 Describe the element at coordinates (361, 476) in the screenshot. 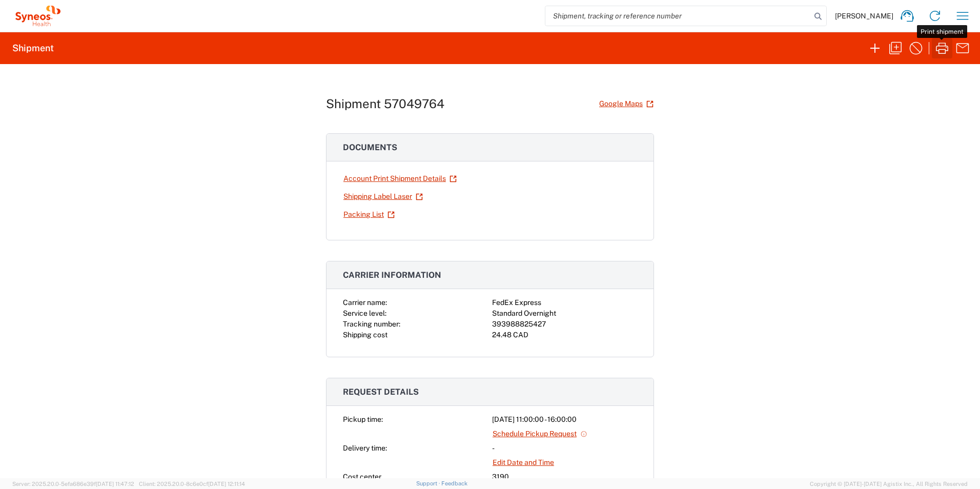

I see `span: Cost center` at that location.